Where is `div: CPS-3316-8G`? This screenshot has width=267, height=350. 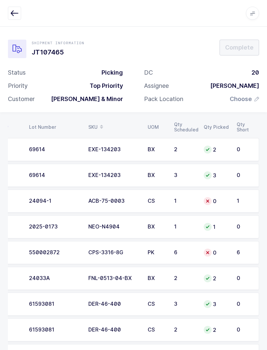 div: CPS-3316-8G is located at coordinates (114, 252).